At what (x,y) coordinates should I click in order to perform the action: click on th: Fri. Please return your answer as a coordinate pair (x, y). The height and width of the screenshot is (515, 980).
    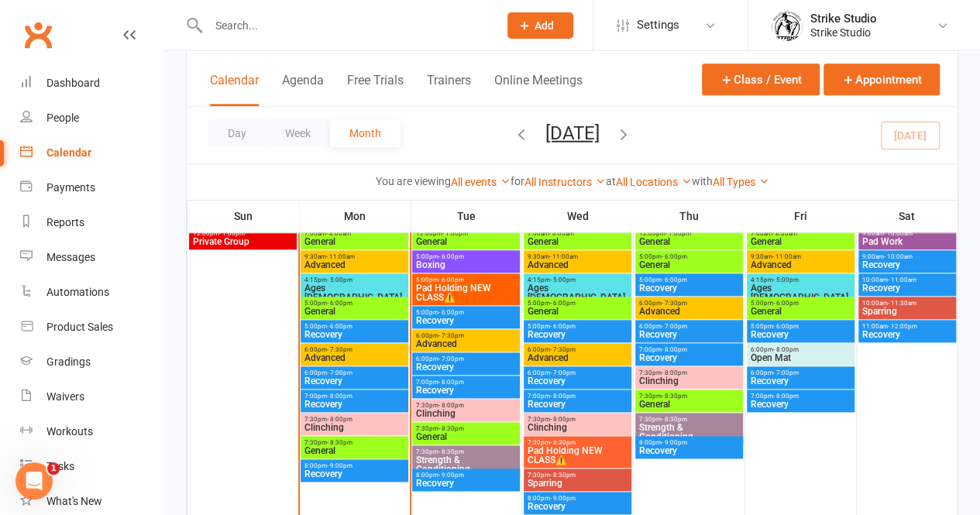
    Looking at the image, I should click on (801, 216).